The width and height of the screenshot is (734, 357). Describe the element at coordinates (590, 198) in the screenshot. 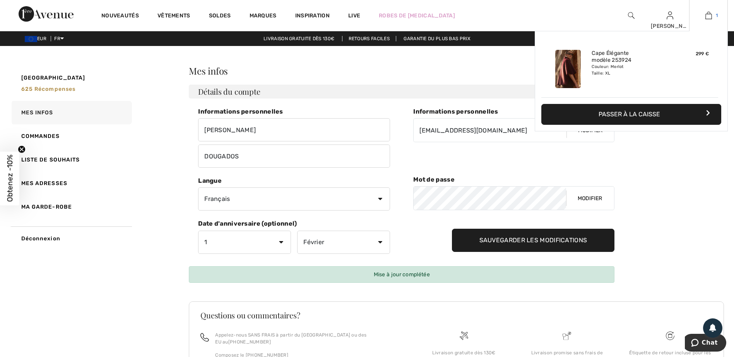

I see `button: Modifier` at that location.